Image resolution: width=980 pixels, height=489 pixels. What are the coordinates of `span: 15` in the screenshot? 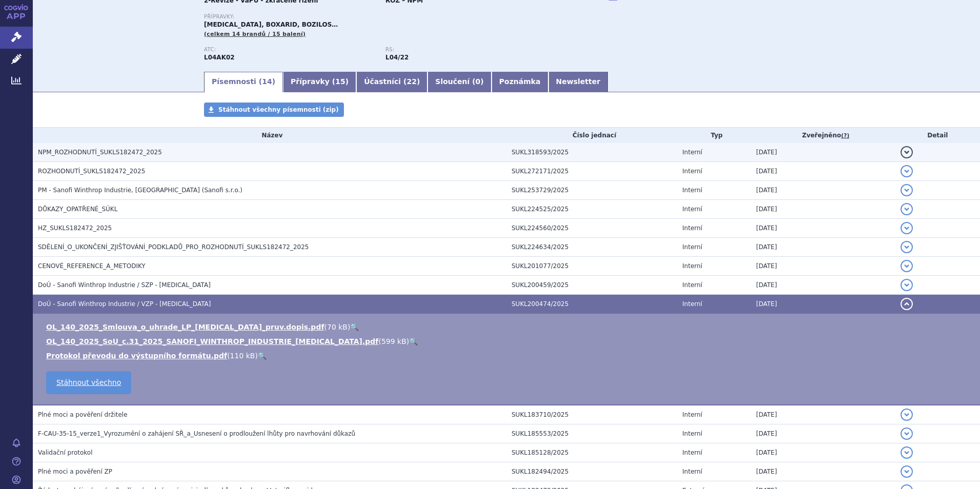 It's located at (340, 82).